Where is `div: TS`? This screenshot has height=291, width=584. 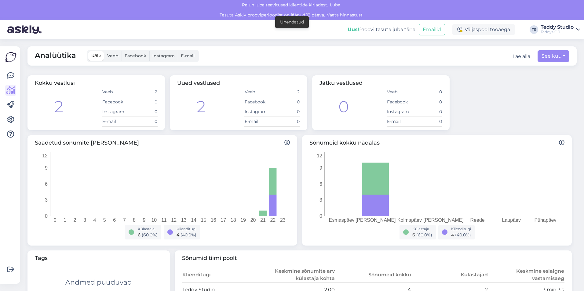 div: TS is located at coordinates (534, 30).